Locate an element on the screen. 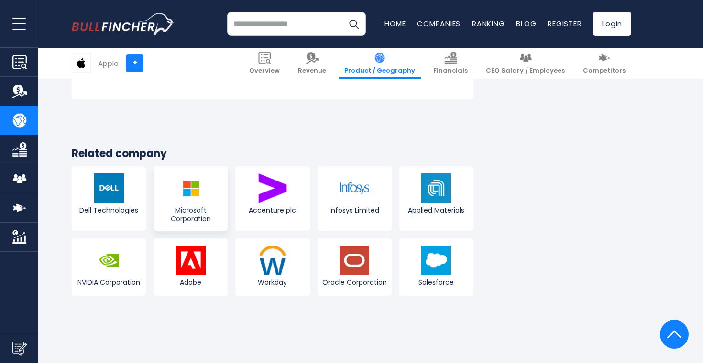 Image resolution: width=703 pixels, height=363 pixels. a: NVIDIA Corporation is located at coordinates (109, 267).